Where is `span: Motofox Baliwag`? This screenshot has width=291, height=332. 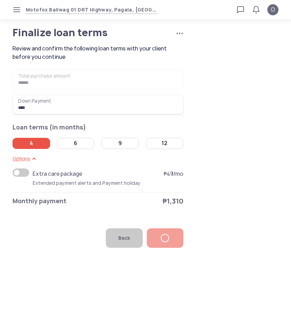 span: Motofox Baliwag is located at coordinates (47, 10).